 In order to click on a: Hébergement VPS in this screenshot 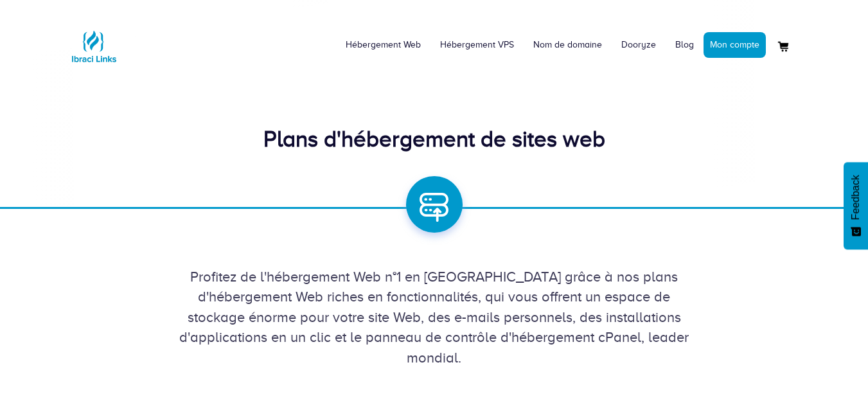, I will do `click(476, 45)`.